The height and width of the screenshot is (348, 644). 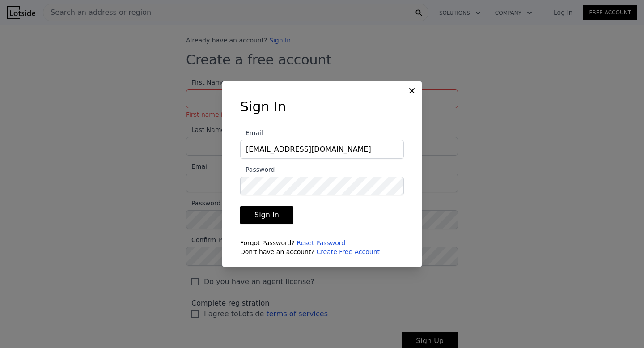 I want to click on input: Email, so click(x=322, y=149).